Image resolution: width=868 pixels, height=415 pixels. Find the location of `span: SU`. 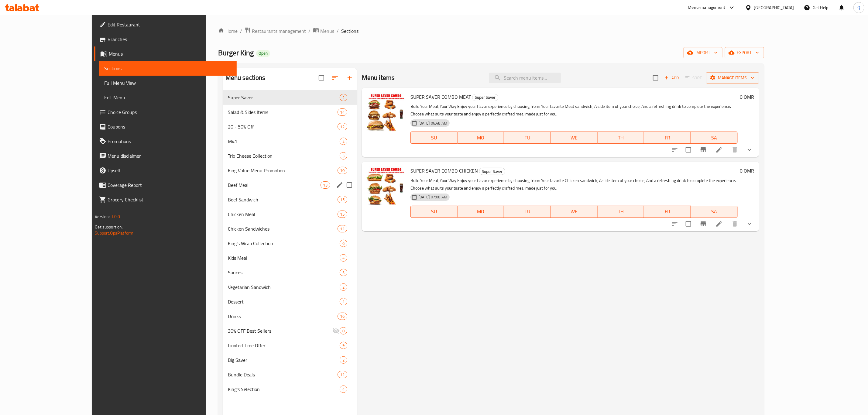

span: SU is located at coordinates (434, 211).